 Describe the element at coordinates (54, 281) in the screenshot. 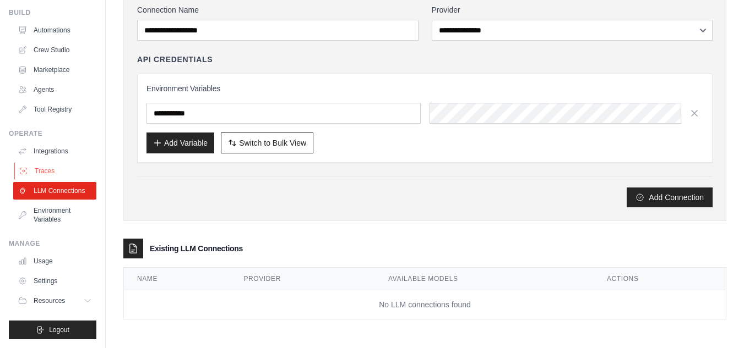

I see `a: Settings` at that location.